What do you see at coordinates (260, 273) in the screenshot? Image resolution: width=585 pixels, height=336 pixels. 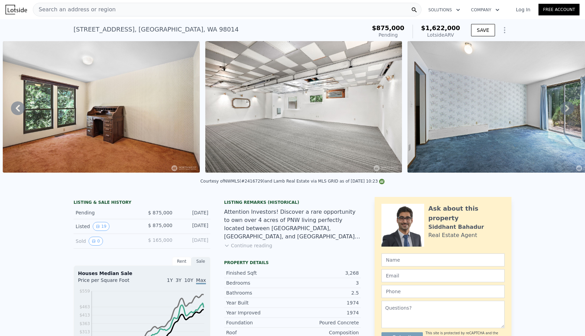 I see `div: Finished Sqft` at bounding box center [260, 273].